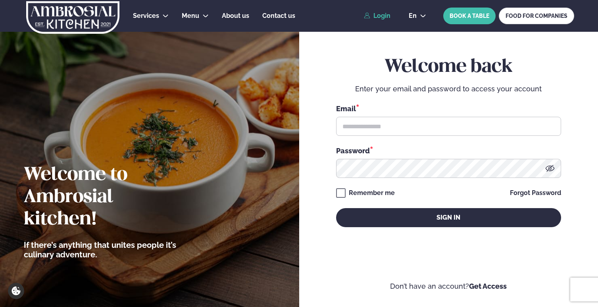  I want to click on a: Contact us, so click(279, 16).